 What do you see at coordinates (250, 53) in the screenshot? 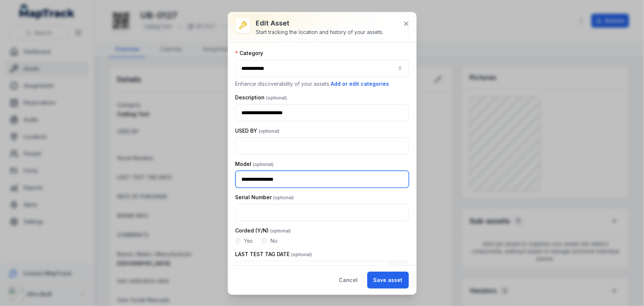
I see `label: Category` at bounding box center [250, 53].